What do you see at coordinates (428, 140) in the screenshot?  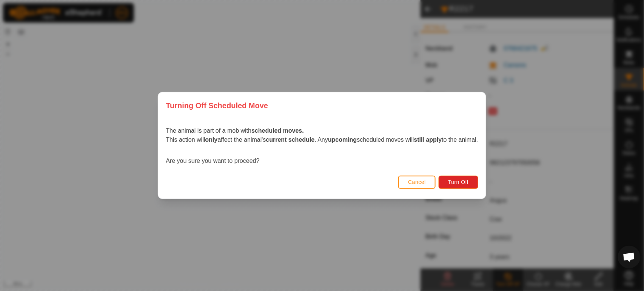 I see `strong: still apply` at bounding box center [428, 140].